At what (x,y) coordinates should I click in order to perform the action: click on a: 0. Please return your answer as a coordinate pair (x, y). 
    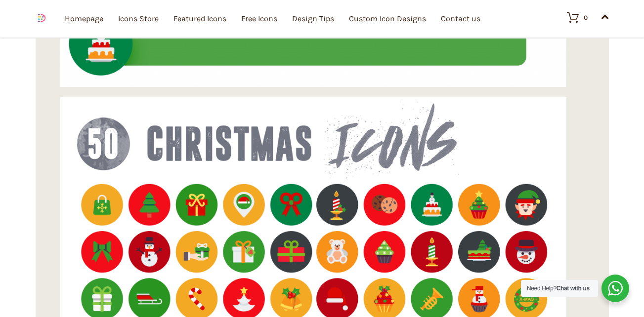
    Looking at the image, I should click on (573, 17).